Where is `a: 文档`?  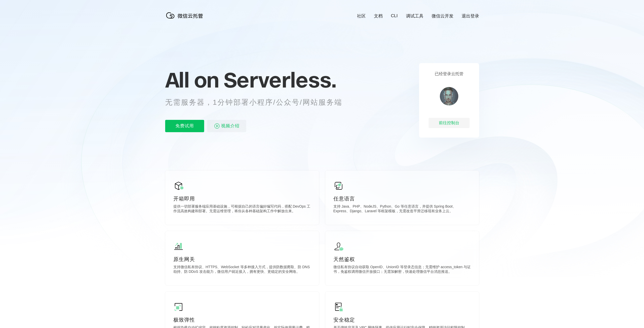
a: 文档 is located at coordinates (378, 16).